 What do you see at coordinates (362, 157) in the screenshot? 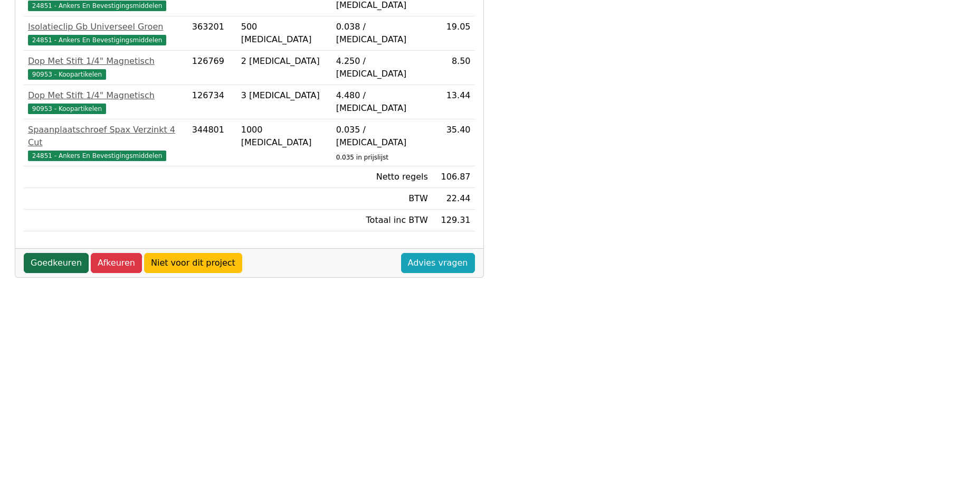
I see `sub: 0.035 in prijslijst` at bounding box center [362, 157].